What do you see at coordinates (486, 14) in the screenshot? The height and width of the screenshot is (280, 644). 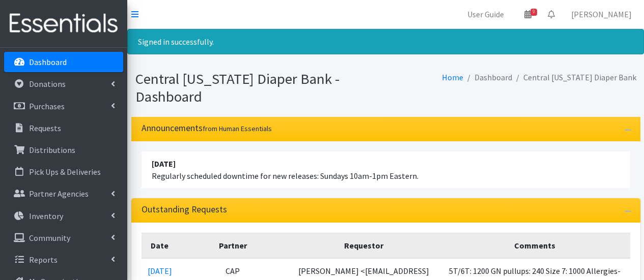 I see `a: User Guide` at bounding box center [486, 14].